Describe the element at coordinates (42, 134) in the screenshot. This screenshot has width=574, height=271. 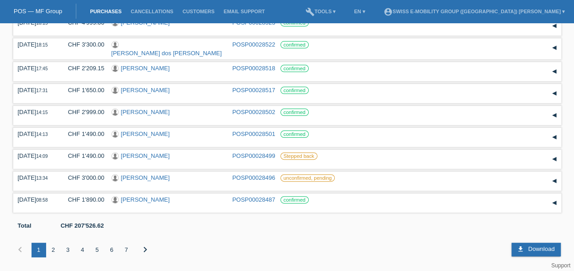
I see `span: 14:13` at that location.